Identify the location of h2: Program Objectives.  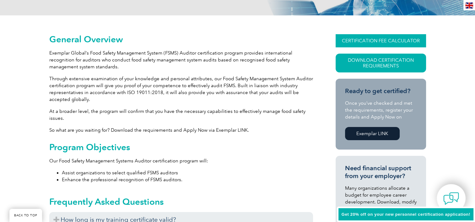
(181, 147).